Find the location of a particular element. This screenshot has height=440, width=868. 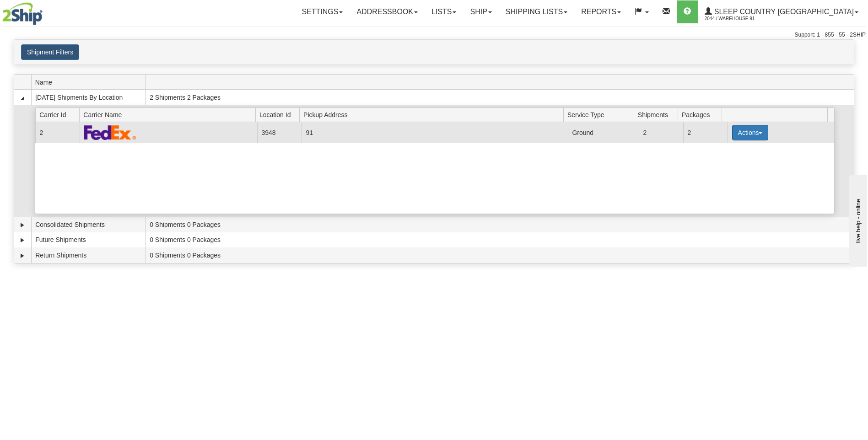

img: FedEx Express® is located at coordinates (110, 132).